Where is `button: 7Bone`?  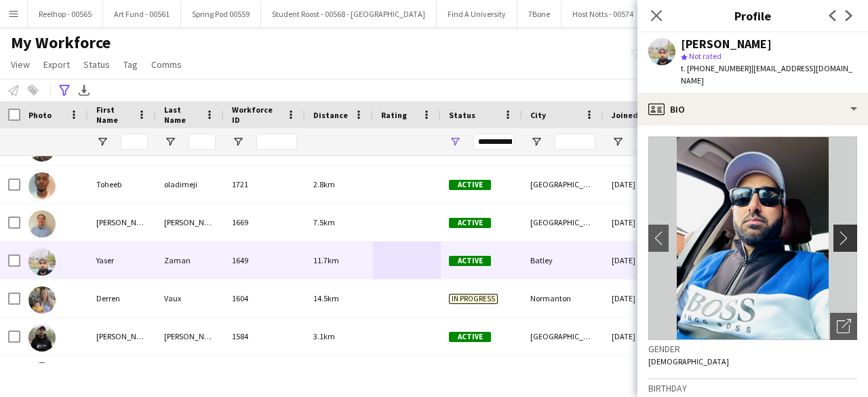
button: 7Bone is located at coordinates (539, 14).